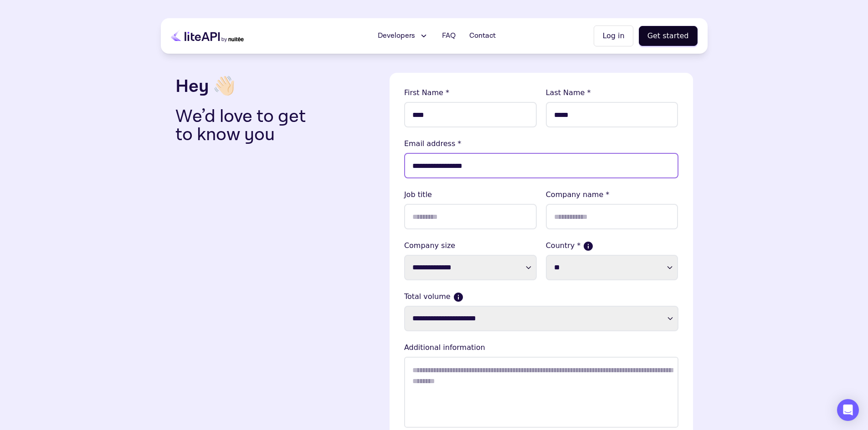  I want to click on p: We’d love to get to know you, so click(248, 126).